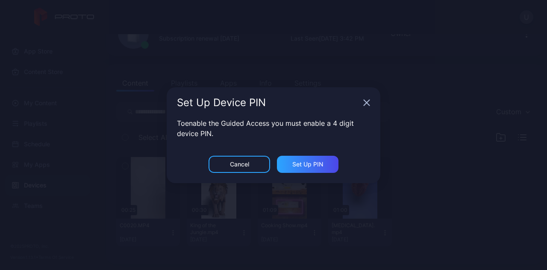 The height and width of the screenshot is (270, 547). Describe the element at coordinates (239, 164) in the screenshot. I see `button: Cancel` at that location.